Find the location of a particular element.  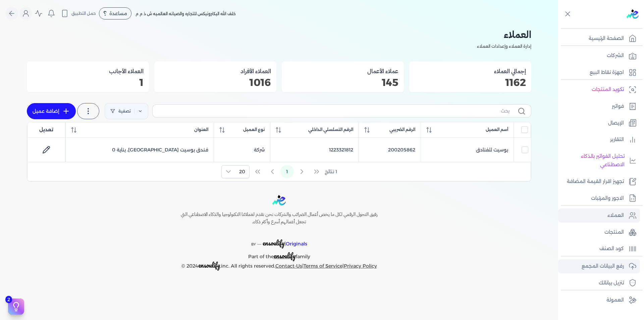

a: التقارير is located at coordinates (599, 140).